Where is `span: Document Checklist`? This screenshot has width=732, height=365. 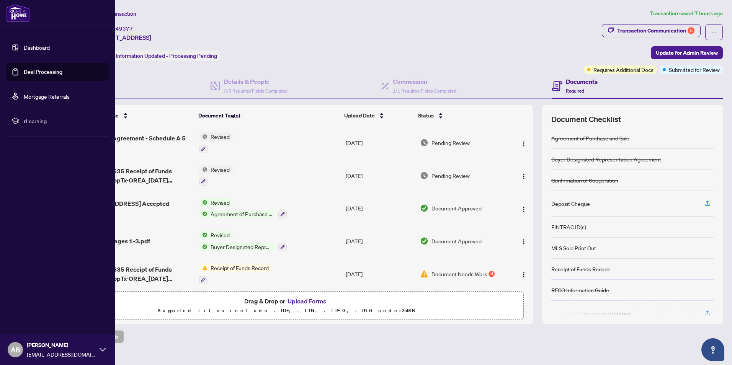 span: Document Checklist is located at coordinates (586, 120).